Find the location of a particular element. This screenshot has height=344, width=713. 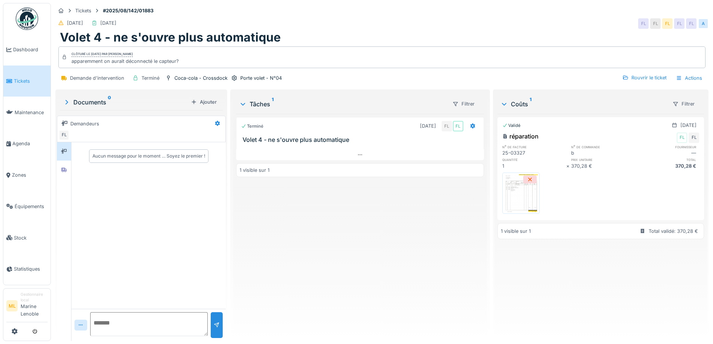

span: Équipements is located at coordinates (31, 206).